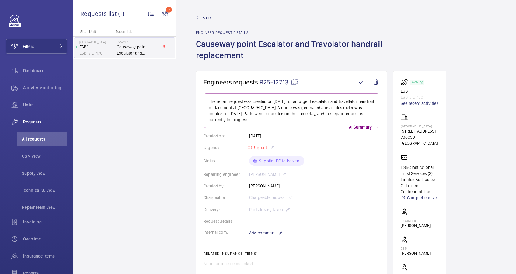  Describe the element at coordinates (45, 122) in the screenshot. I see `span: Requests` at that location.